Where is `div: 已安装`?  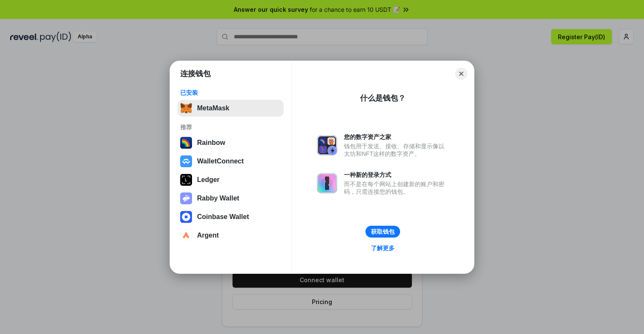
div: 已安装 is located at coordinates (230, 93).